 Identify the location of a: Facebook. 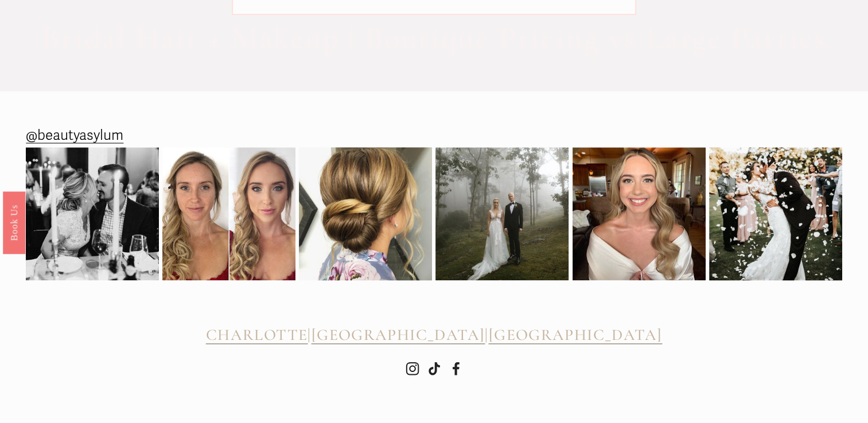
(456, 369).